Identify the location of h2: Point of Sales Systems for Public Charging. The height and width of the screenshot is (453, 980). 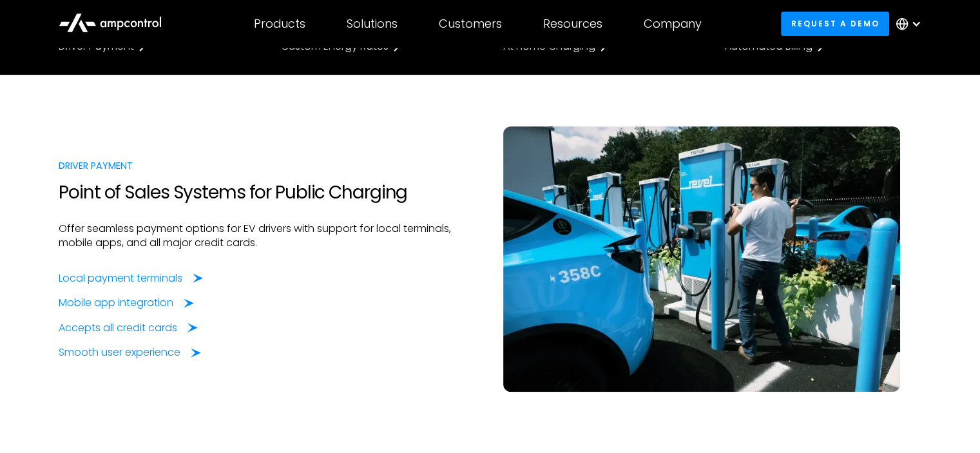
(267, 192).